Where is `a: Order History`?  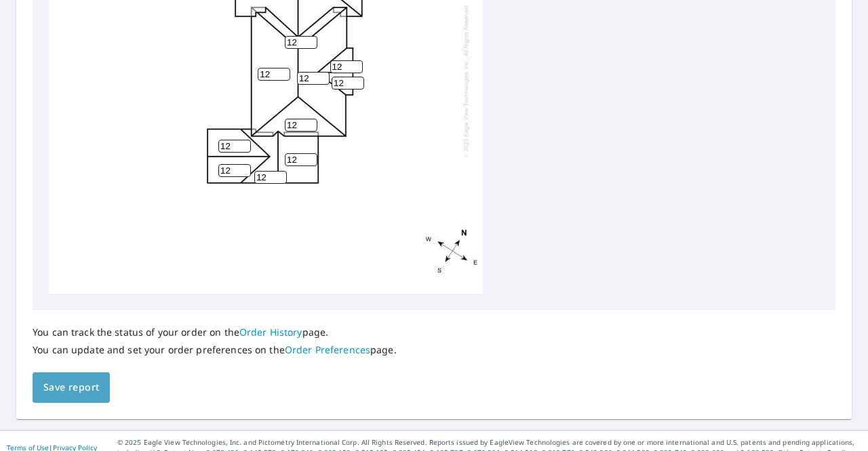
a: Order History is located at coordinates (270, 332).